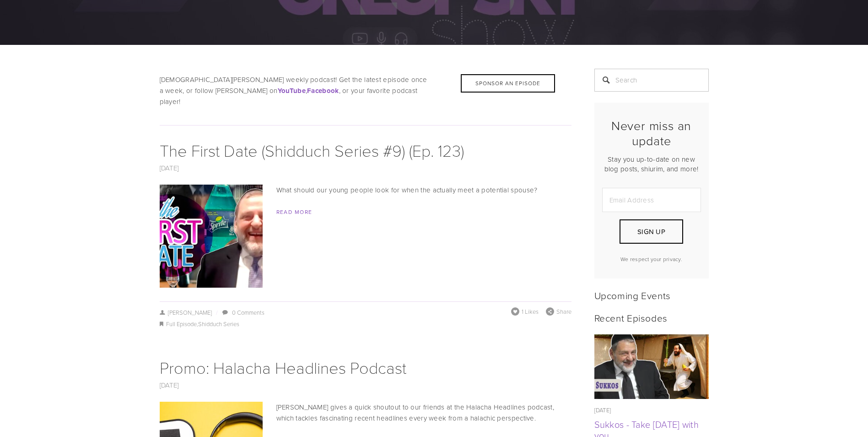  I want to click on p: We respect your privacy., so click(652, 258).